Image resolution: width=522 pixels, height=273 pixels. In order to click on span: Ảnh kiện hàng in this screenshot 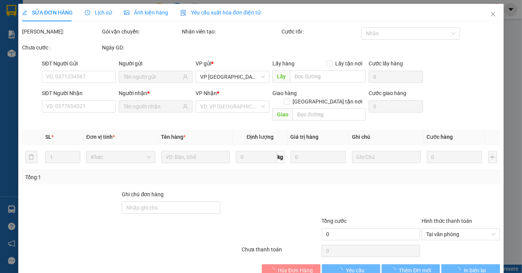, I will do `click(146, 13)`.